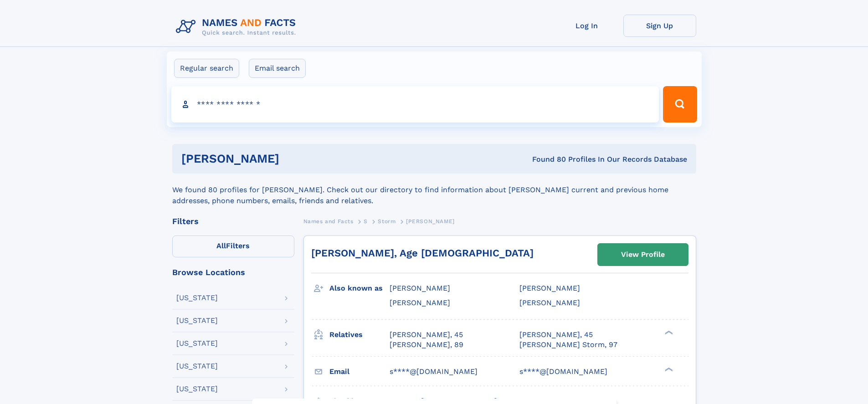 Image resolution: width=868 pixels, height=404 pixels. What do you see at coordinates (659, 25) in the screenshot?
I see `a: Sign Up` at bounding box center [659, 25].